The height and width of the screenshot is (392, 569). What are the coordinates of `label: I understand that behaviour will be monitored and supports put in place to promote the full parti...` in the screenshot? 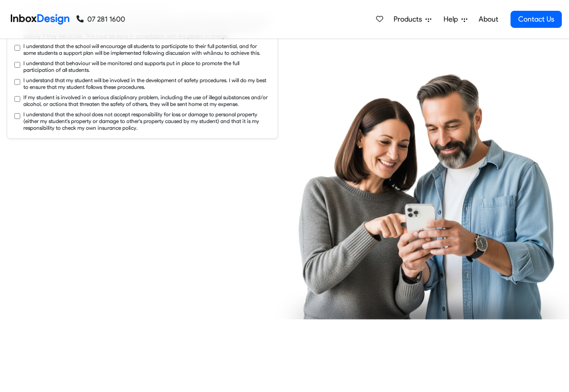 It's located at (147, 66).